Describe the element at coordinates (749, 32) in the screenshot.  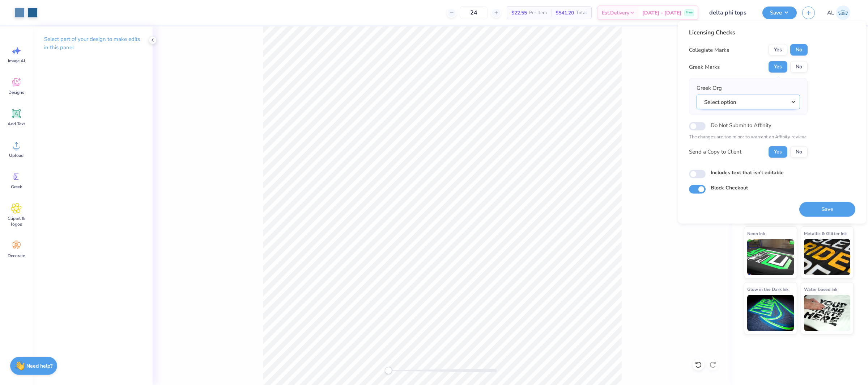
I see `div: Licensing Checks` at that location.